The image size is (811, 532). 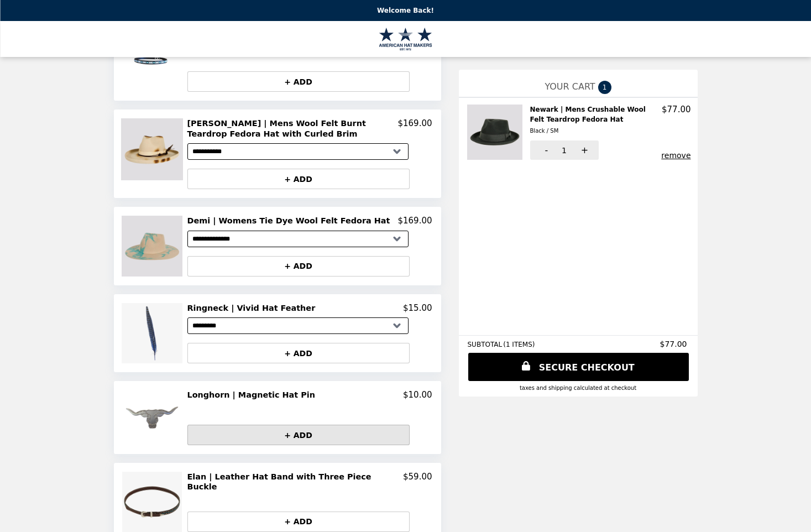 I want to click on a: SECURE CHECKOUT, so click(x=578, y=367).